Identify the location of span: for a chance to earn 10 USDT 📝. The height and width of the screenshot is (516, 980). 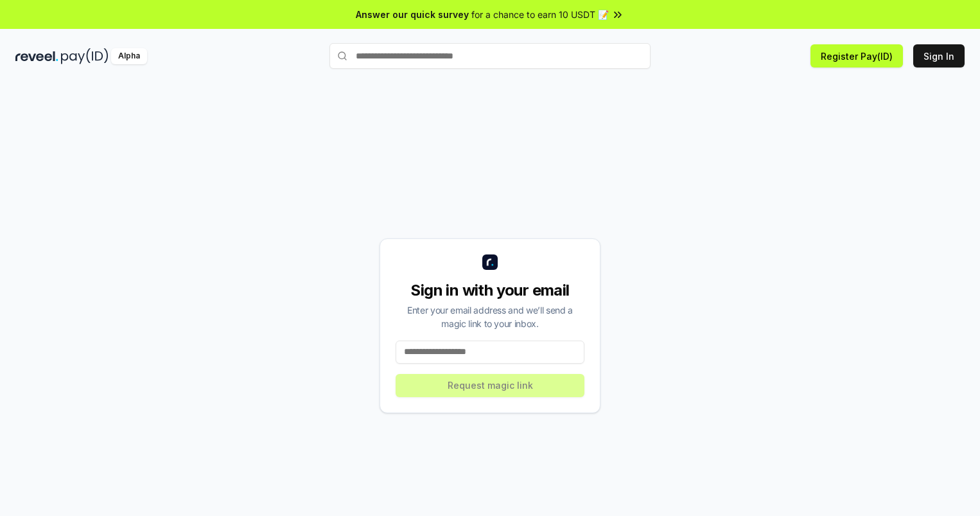
(540, 14).